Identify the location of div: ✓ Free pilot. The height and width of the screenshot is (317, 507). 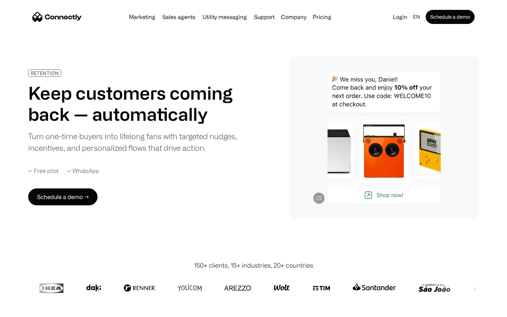
(43, 171).